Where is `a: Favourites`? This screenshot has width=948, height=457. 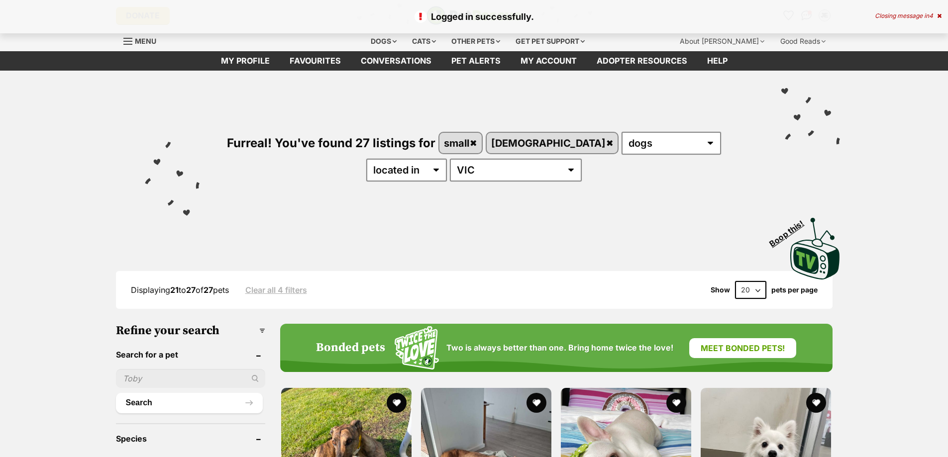 a: Favourites is located at coordinates (315, 61).